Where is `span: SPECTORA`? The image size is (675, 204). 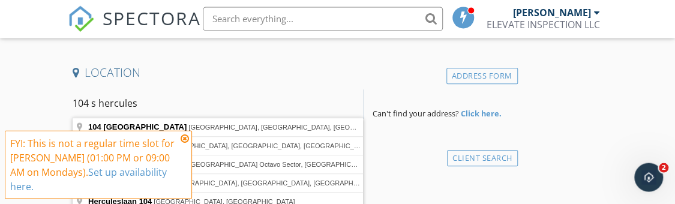
span: SPECTORA is located at coordinates (152, 19).